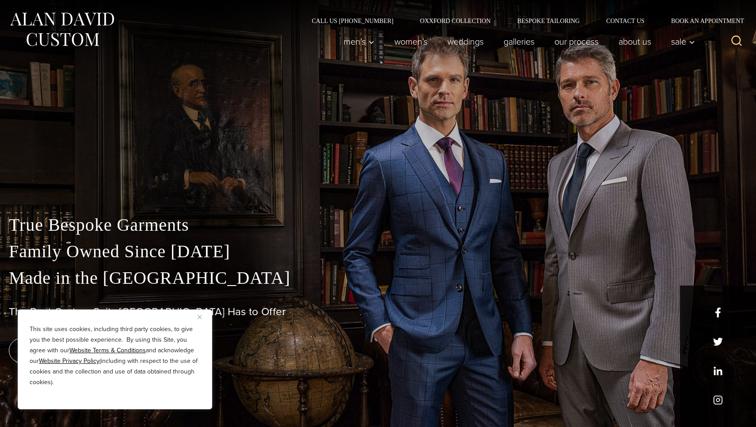  Describe the element at coordinates (683, 42) in the screenshot. I see `span: Sale` at that location.